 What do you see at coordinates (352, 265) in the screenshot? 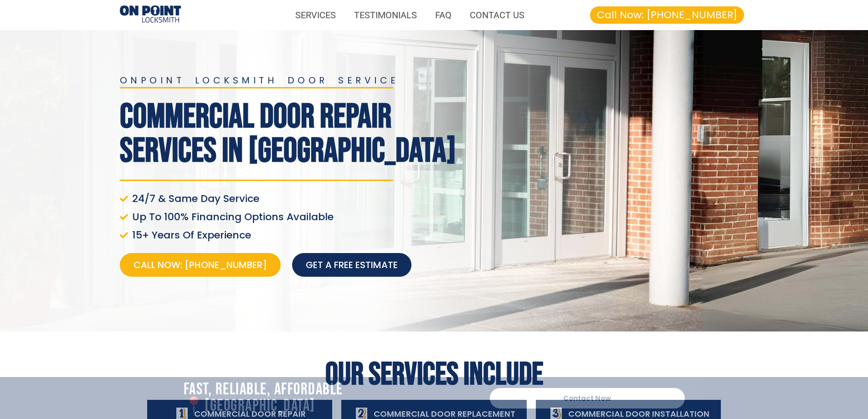
I see `a: Get a free estimate` at bounding box center [352, 265].